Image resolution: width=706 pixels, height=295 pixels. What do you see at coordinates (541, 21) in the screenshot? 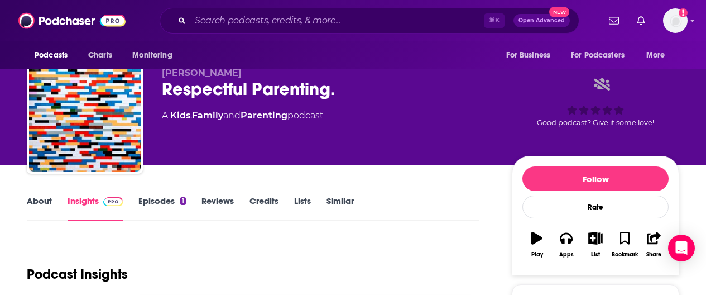
I see `button: Open AdvancedNew` at bounding box center [541, 21].